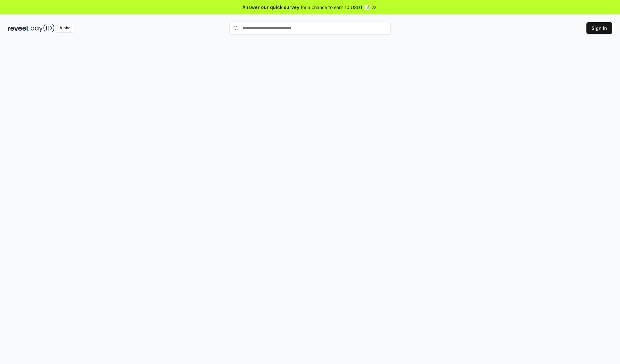 The image size is (620, 364). What do you see at coordinates (43, 28) in the screenshot?
I see `img: pay_id` at bounding box center [43, 28].